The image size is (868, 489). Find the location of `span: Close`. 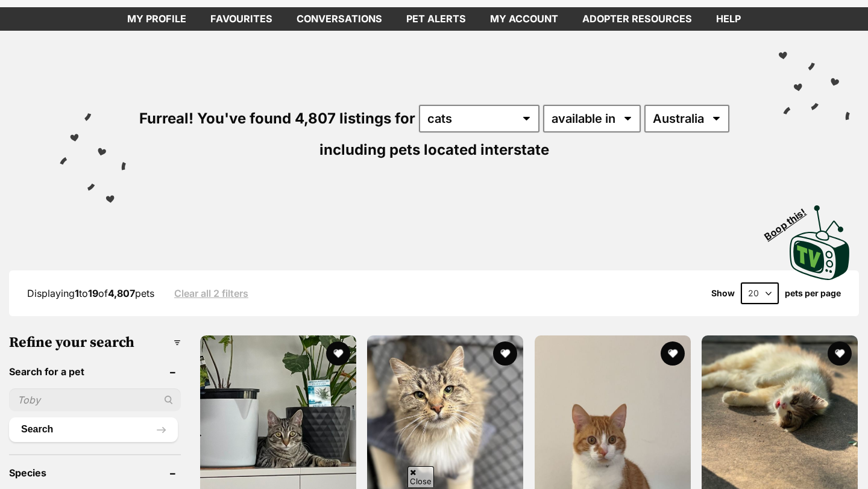

span: Close is located at coordinates (420, 476).